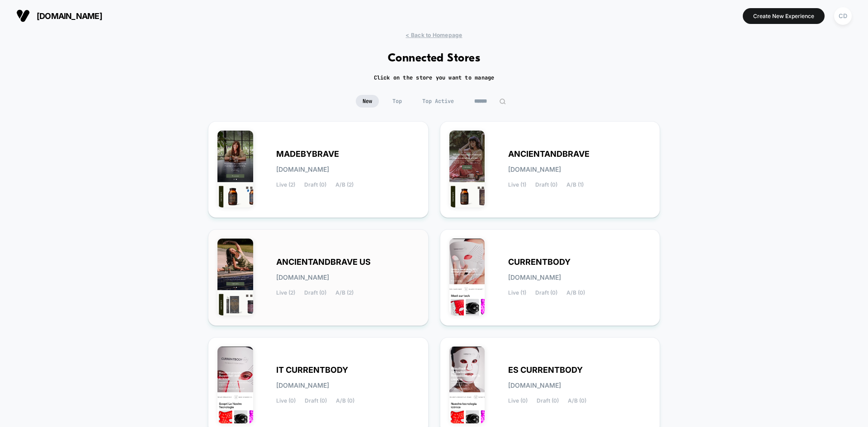  I want to click on img: Visually logo, so click(23, 16).